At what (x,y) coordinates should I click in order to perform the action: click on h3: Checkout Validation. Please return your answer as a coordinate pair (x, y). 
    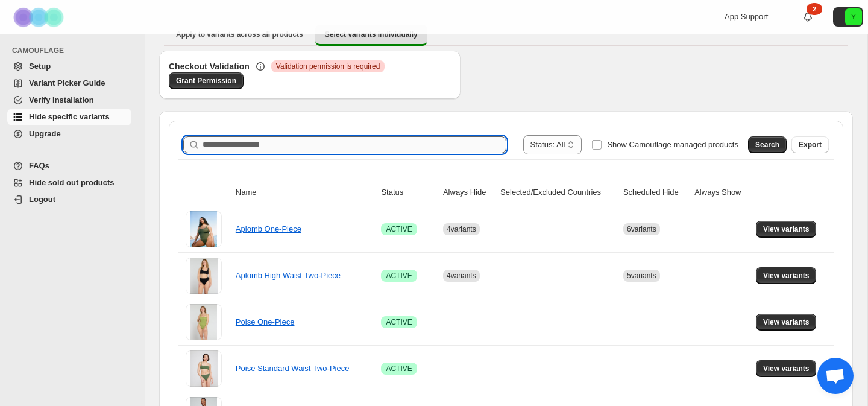
    Looking at the image, I should click on (210, 67).